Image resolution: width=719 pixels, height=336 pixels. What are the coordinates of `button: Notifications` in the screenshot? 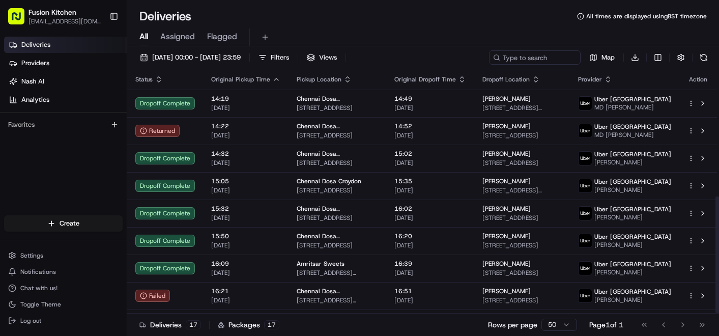 It's located at (63, 272).